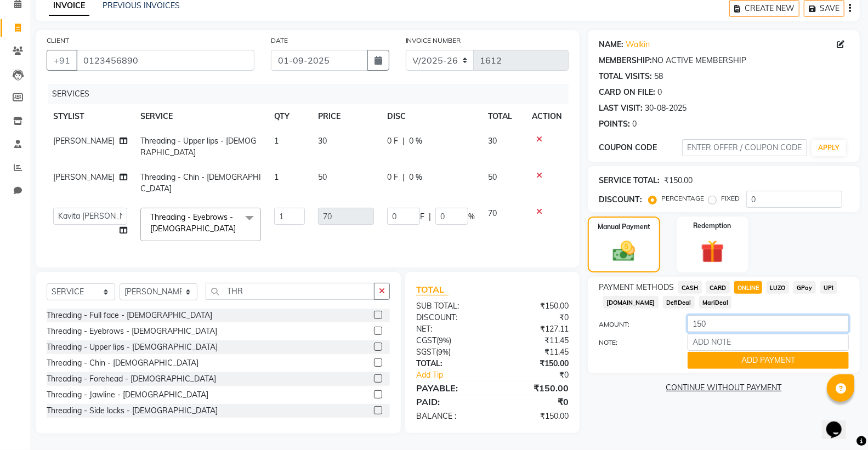 This screenshot has height=450, width=868. What do you see at coordinates (547, 116) in the screenshot?
I see `th: ACTION` at bounding box center [547, 116].